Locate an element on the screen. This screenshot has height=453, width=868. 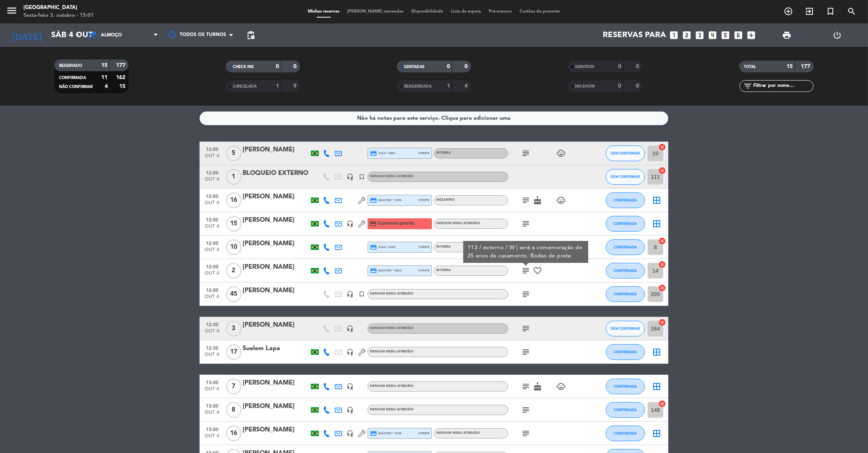
i: looks_3 is located at coordinates (700, 35).